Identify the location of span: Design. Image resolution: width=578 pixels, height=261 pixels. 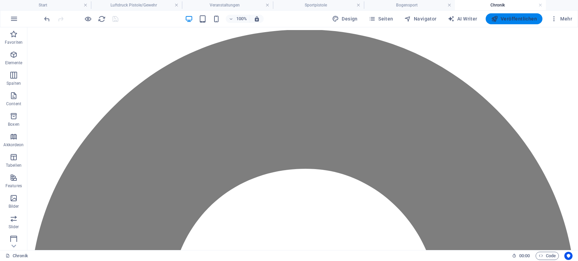
(345, 19).